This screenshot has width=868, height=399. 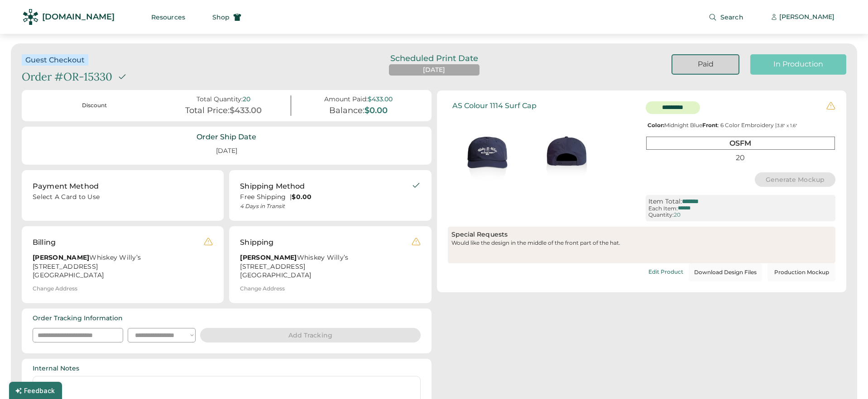 What do you see at coordinates (55, 60) in the screenshot?
I see `div: Guest Checkout` at bounding box center [55, 60].